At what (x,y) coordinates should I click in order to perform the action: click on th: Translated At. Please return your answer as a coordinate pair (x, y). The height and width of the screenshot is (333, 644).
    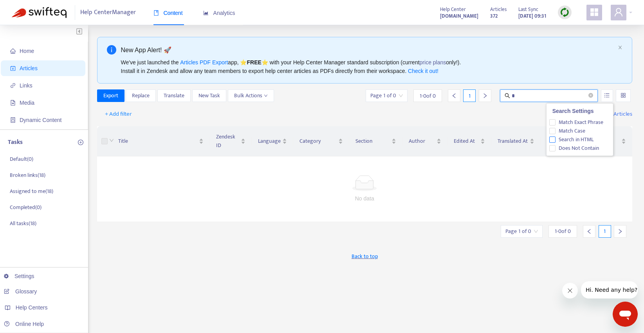
    Looking at the image, I should click on (516, 141).